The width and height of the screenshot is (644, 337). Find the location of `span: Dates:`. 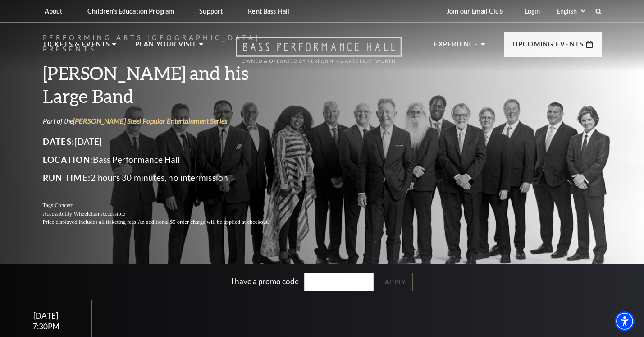

span: Dates: is located at coordinates (59, 141).